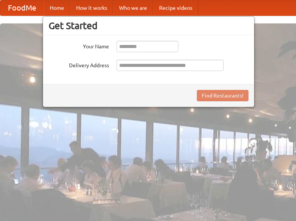 The width and height of the screenshot is (296, 221). I want to click on a: How it works, so click(92, 8).